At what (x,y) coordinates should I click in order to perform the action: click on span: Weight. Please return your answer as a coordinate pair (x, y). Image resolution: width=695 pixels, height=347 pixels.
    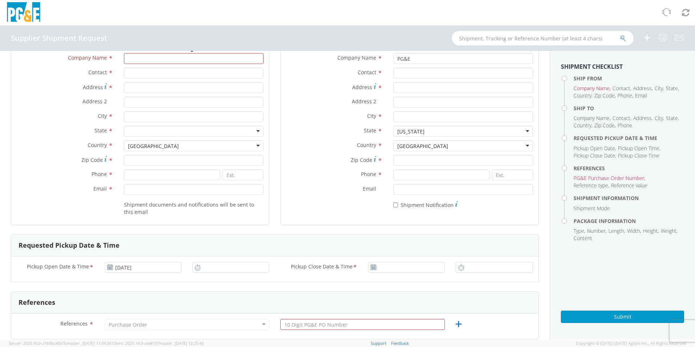
    Looking at the image, I should click on (669, 231).